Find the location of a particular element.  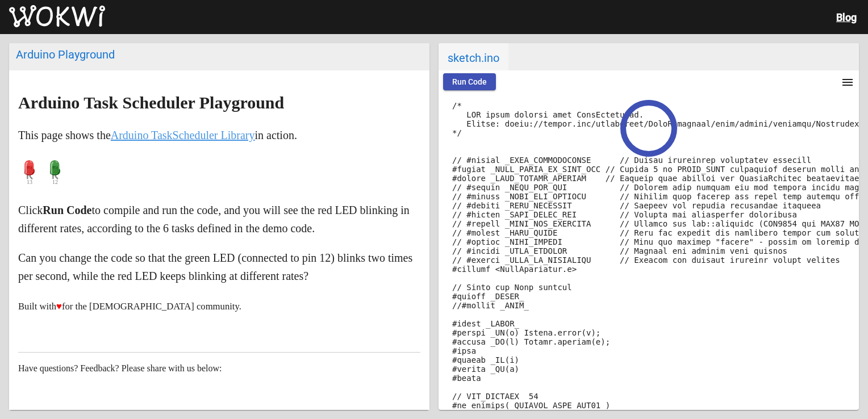

p: Can you change the code so that the green LED (connected to pin 12) blinks two times per second, ... is located at coordinates (219, 267).